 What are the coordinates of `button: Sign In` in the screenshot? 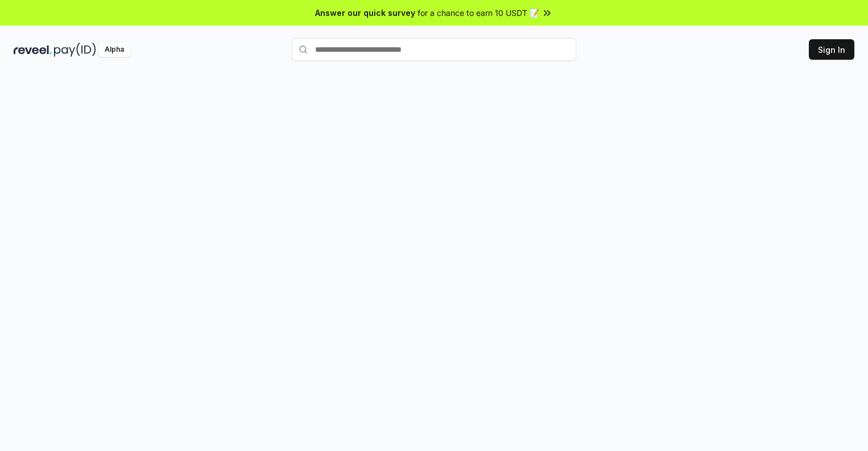 It's located at (832, 50).